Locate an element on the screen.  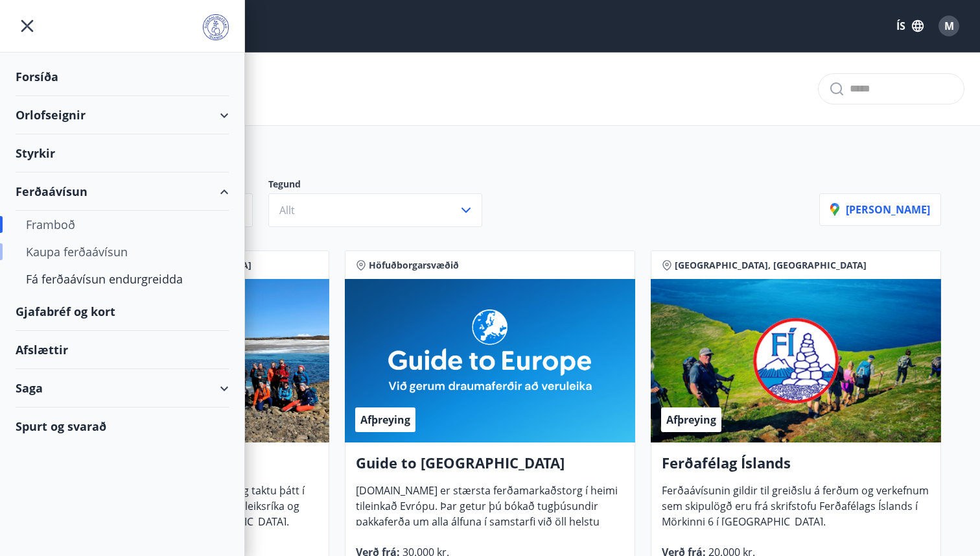
div: Forsíða is located at coordinates (121, 76).